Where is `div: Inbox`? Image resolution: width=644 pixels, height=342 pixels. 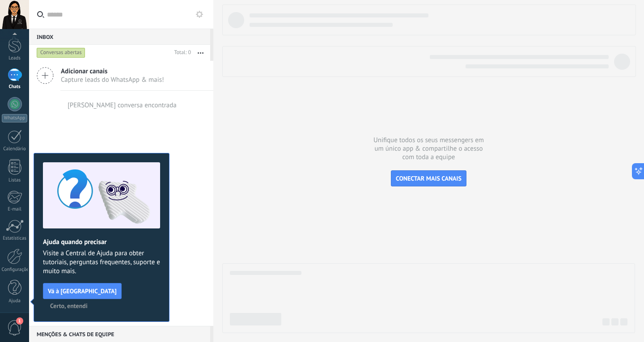
div: Inbox is located at coordinates (119, 37).